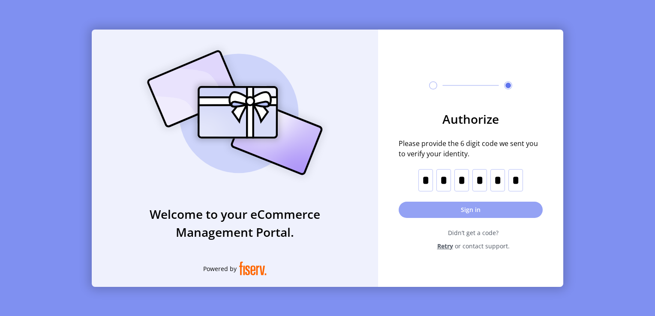  Describe the element at coordinates (482, 246) in the screenshot. I see `span: or contact support.` at that location.